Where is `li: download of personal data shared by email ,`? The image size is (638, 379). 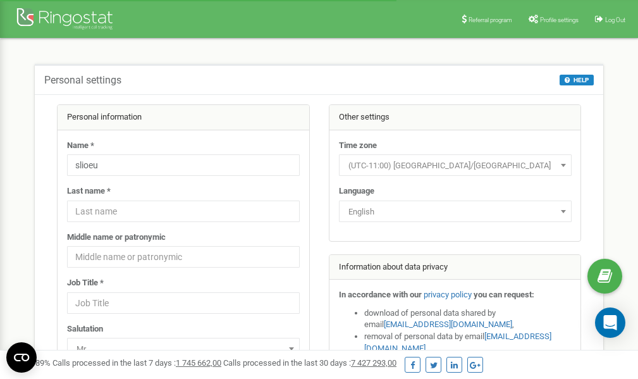 li: download of personal data shared by email , is located at coordinates (468, 319).